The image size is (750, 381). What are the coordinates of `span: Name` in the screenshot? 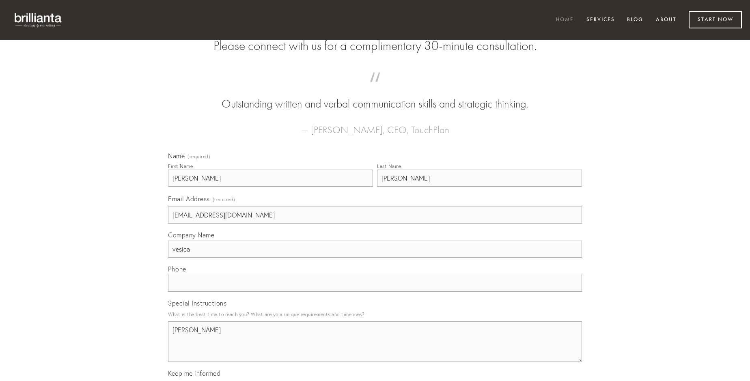 It's located at (176, 156).